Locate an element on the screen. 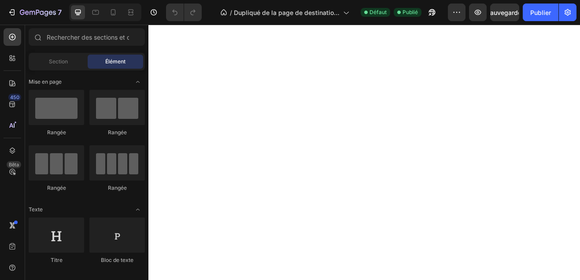  font: Publié is located at coordinates (410, 12).